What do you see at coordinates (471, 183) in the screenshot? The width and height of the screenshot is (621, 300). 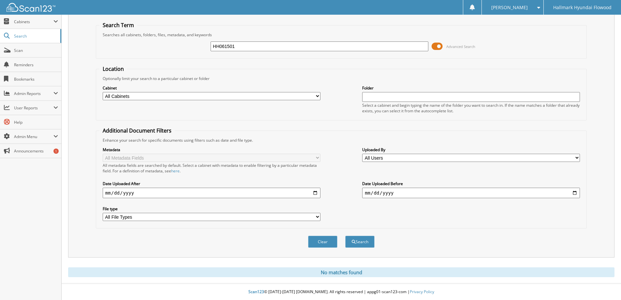 I see `label: Date Uploaded Before` at bounding box center [471, 183].